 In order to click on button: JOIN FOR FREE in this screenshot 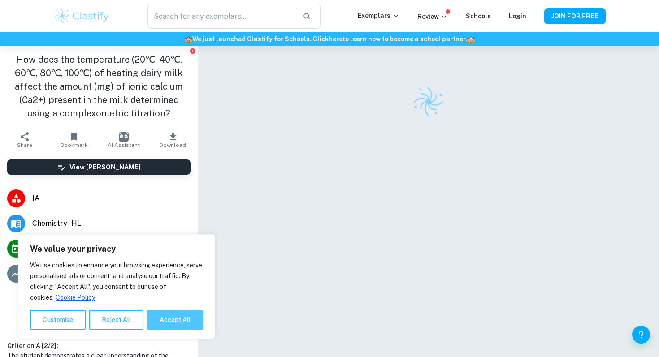, I will do `click(575, 16)`.